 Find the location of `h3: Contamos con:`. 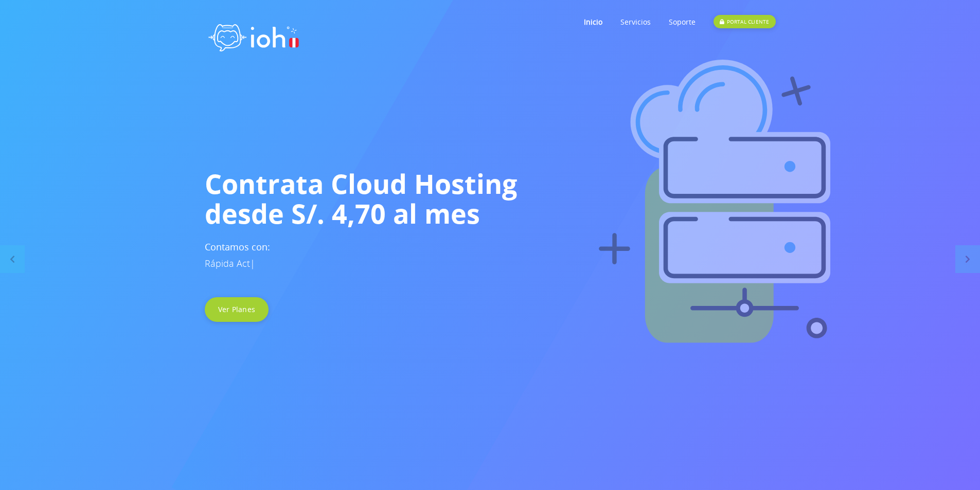

h3: Contamos con: is located at coordinates (490, 255).